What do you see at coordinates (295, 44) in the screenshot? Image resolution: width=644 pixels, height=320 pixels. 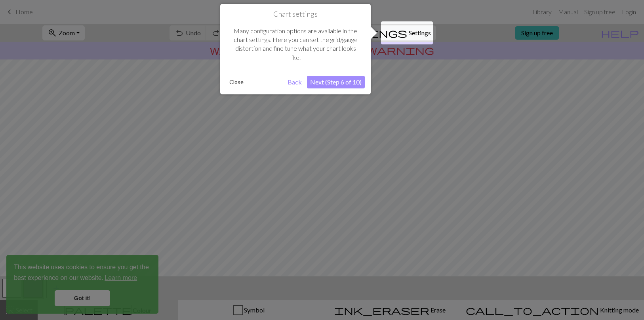 I see `div: Many configuration options are available in the chart settings. Here you can set the grid/gauge d...` at bounding box center [295, 44].